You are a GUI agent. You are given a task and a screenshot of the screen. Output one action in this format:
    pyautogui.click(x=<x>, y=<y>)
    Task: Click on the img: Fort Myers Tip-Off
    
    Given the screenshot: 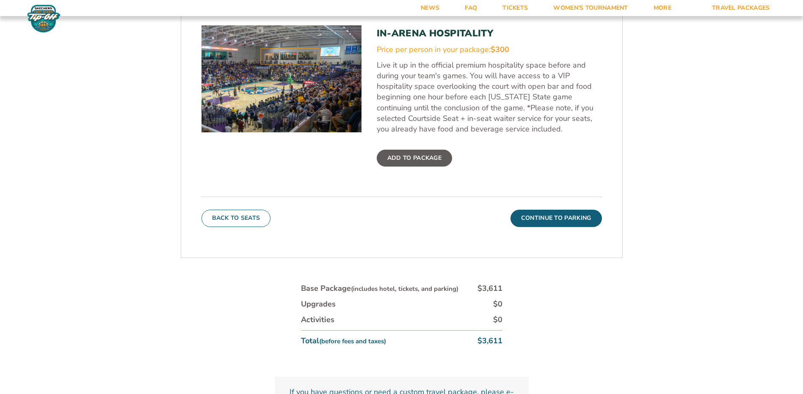 What is the action you would take?
    pyautogui.click(x=44, y=19)
    